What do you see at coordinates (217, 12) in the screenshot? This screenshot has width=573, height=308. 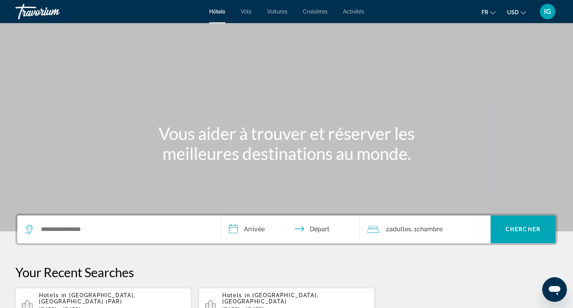 I see `a: Hôtels` at bounding box center [217, 12].